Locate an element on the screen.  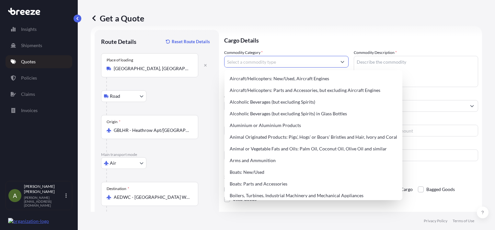
div: Aircraft/Helicopters: Parts and Accessories, but excluding Aircraft Engines is located at coordinates (314, 90).